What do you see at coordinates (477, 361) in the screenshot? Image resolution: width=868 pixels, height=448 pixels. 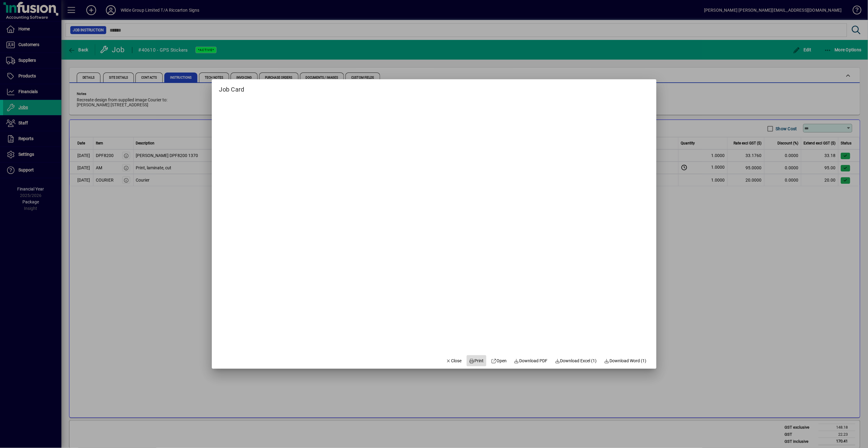 I see `span: Print` at bounding box center [477, 361].